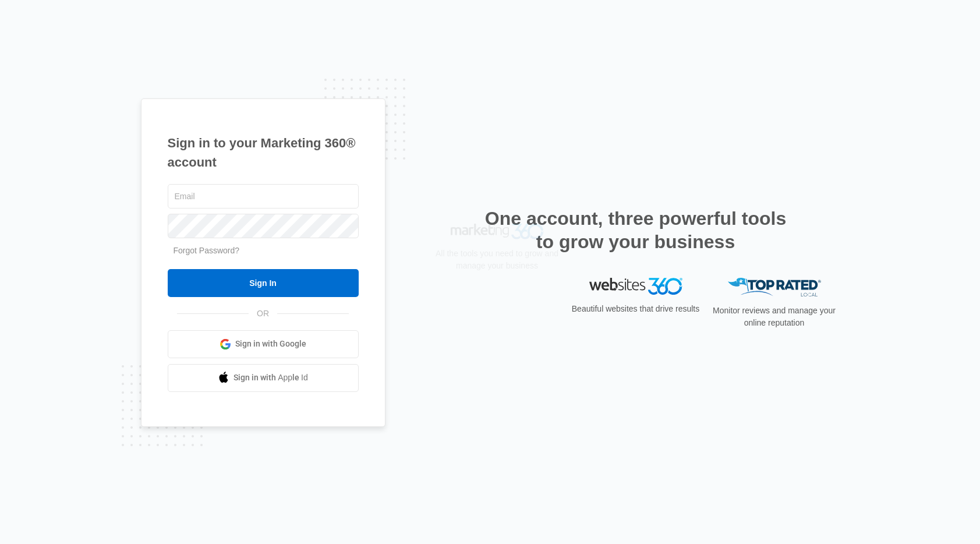 This screenshot has width=980, height=544. What do you see at coordinates (264, 197) in the screenshot?
I see `input: Email` at bounding box center [264, 197].